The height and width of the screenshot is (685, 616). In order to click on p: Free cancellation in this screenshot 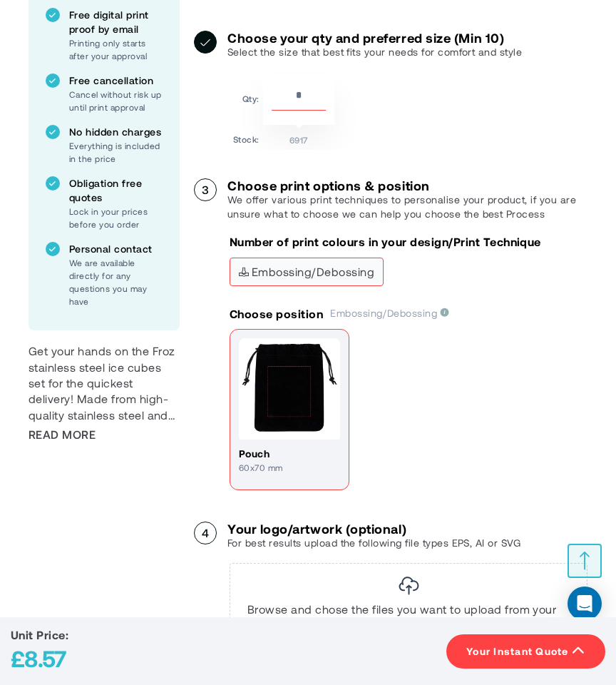, I will do `click(115, 81)`.